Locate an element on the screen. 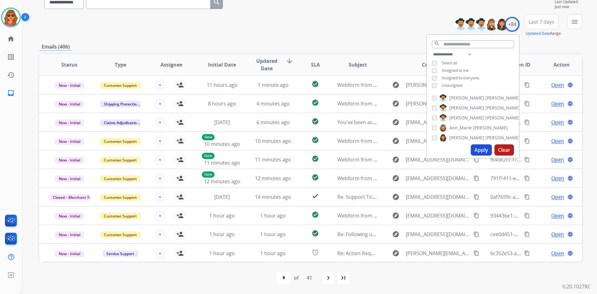 This screenshot has height=294, width=597. mat-icon: last_page is located at coordinates (343, 278).